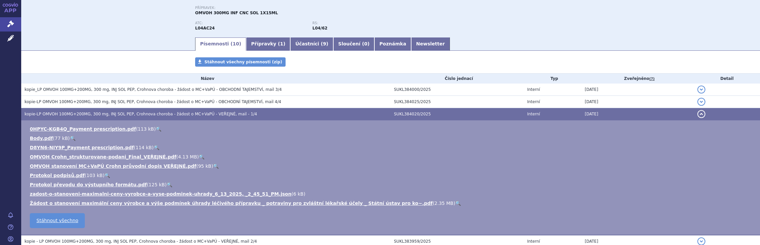 The image size is (760, 245). What do you see at coordinates (144, 147) in the screenshot?
I see `span: 114 kB` at bounding box center [144, 147].